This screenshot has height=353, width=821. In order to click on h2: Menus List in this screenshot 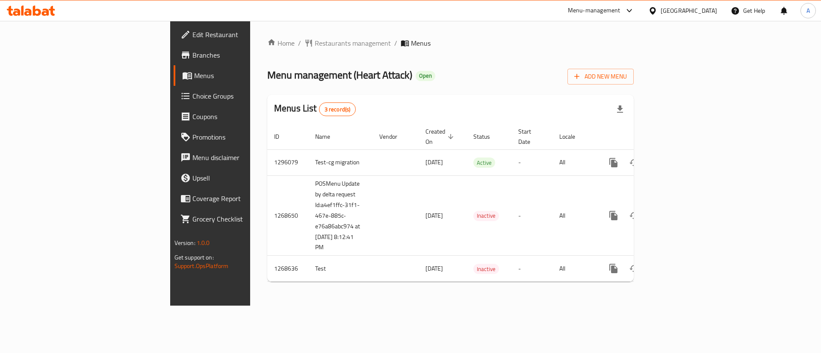, I will do `click(315, 109)`.